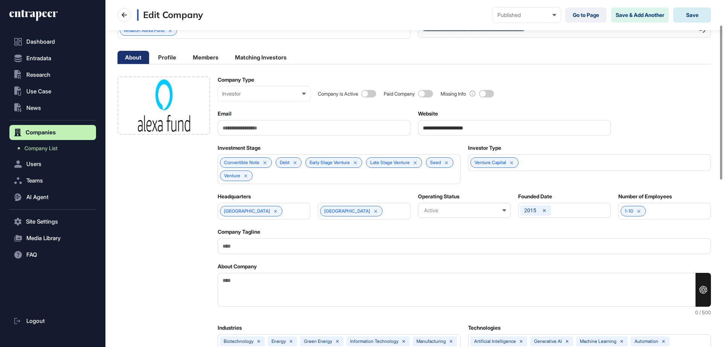  Describe the element at coordinates (431, 342) in the screenshot. I see `div: manufacturing` at that location.